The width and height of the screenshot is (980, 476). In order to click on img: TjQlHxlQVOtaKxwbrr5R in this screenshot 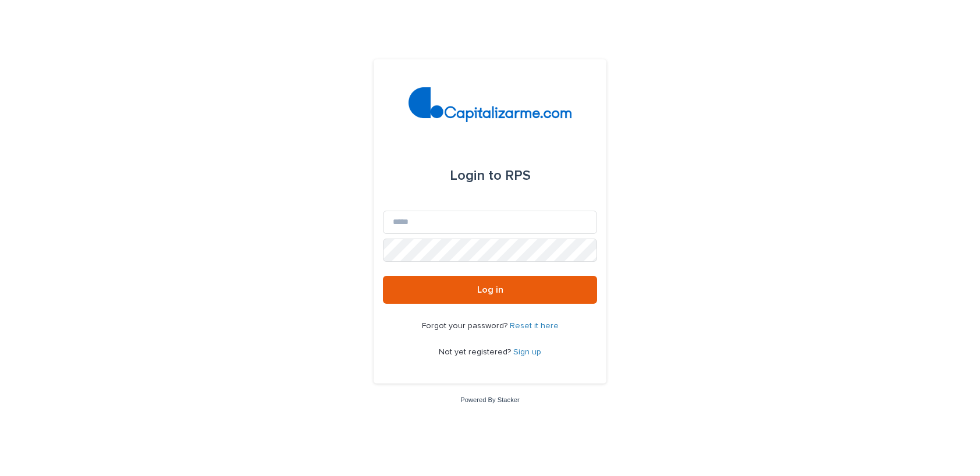, I will do `click(490, 105)`.